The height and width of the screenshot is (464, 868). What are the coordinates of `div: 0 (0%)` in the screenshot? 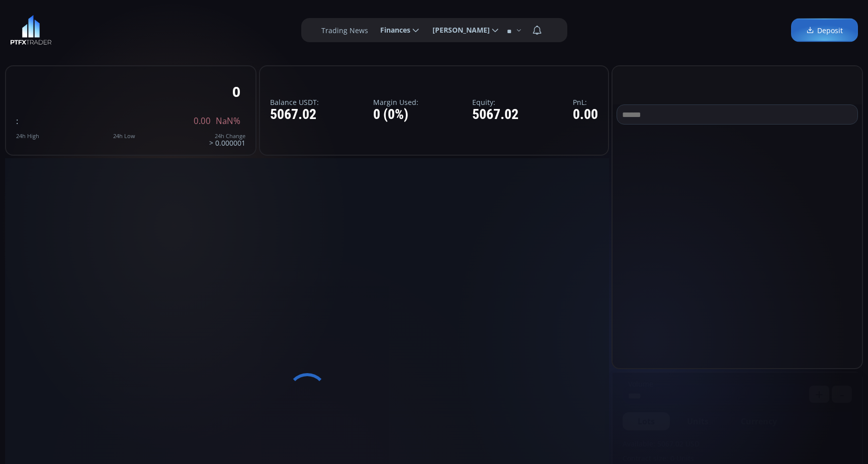 It's located at (396, 115).